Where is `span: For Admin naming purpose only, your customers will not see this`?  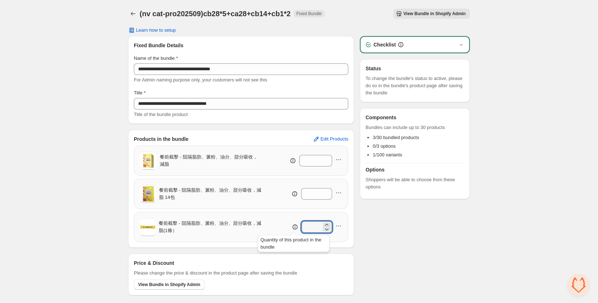 span: For Admin naming purpose only, your customers will not see this is located at coordinates (200, 80).